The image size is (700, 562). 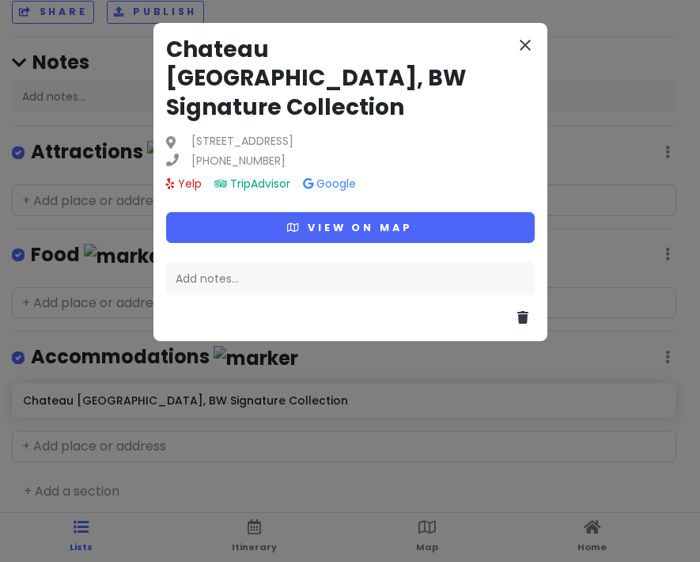 What do you see at coordinates (329, 184) in the screenshot?
I see `a: Google` at bounding box center [329, 184].